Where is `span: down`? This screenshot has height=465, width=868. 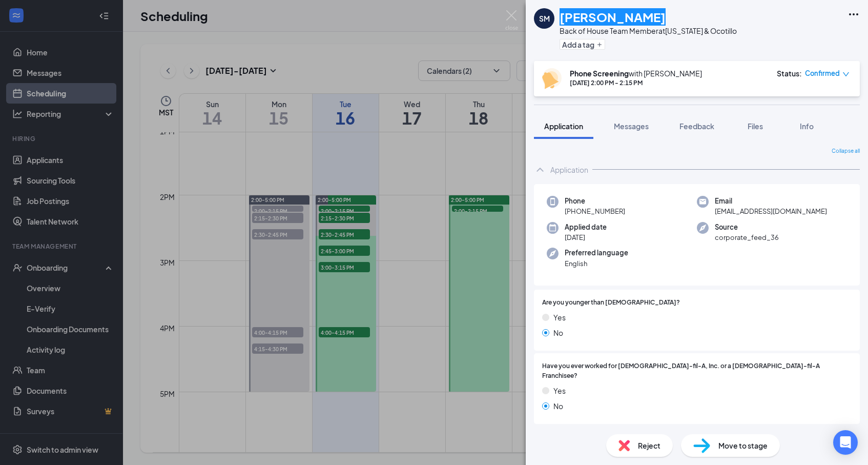
span: down is located at coordinates (846, 74).